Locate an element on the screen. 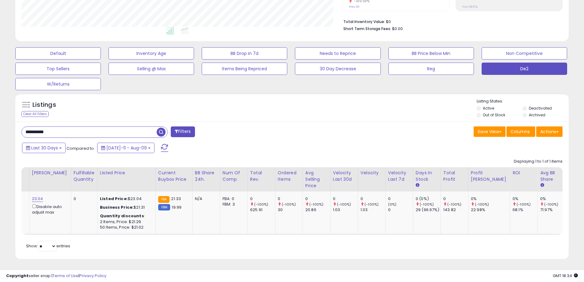  button: BB Drop in 7d is located at coordinates (244, 53).